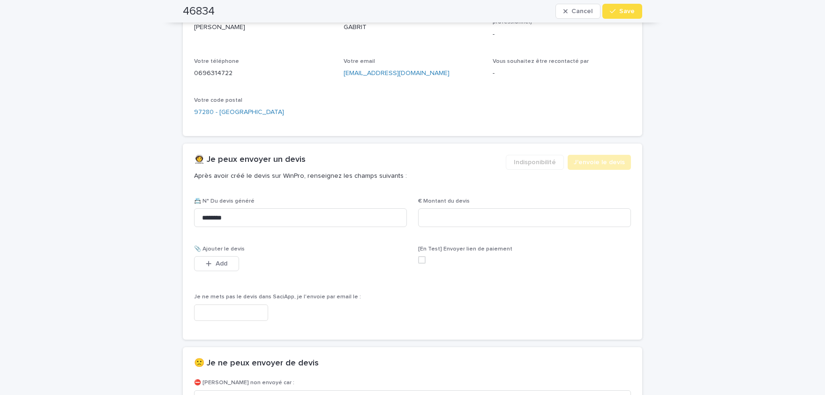 The image size is (825, 395). I want to click on span: Votre téléphone, so click(217, 61).